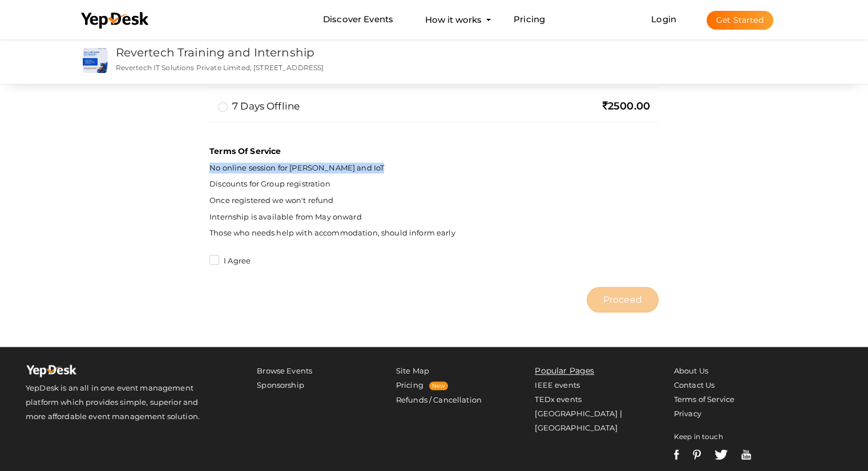  Describe the element at coordinates (358, 19) in the screenshot. I see `a: Discover Events` at that location.